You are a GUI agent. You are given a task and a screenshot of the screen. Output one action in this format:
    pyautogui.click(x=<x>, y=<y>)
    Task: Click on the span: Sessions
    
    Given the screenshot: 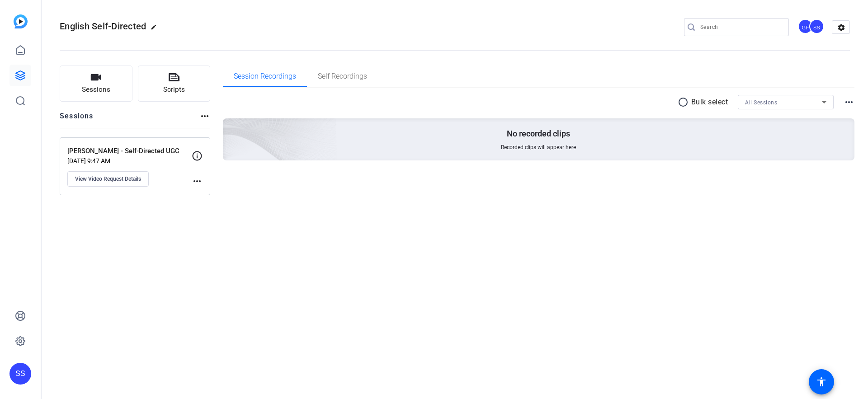 What is the action you would take?
    pyautogui.click(x=96, y=90)
    